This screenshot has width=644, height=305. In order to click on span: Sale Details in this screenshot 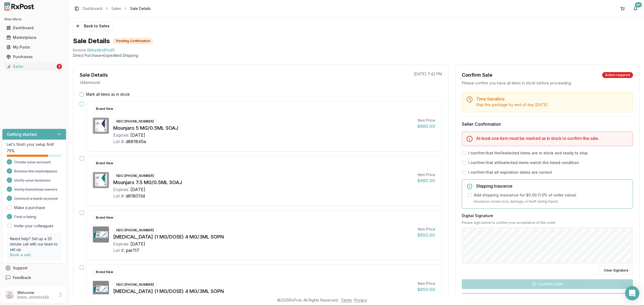, I will do `click(140, 8)`.